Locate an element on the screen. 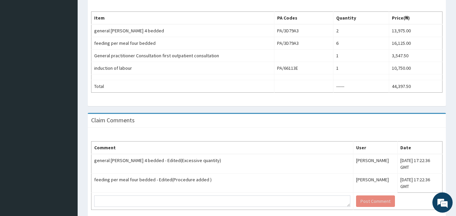  h3: Claim Comments is located at coordinates (113, 120).